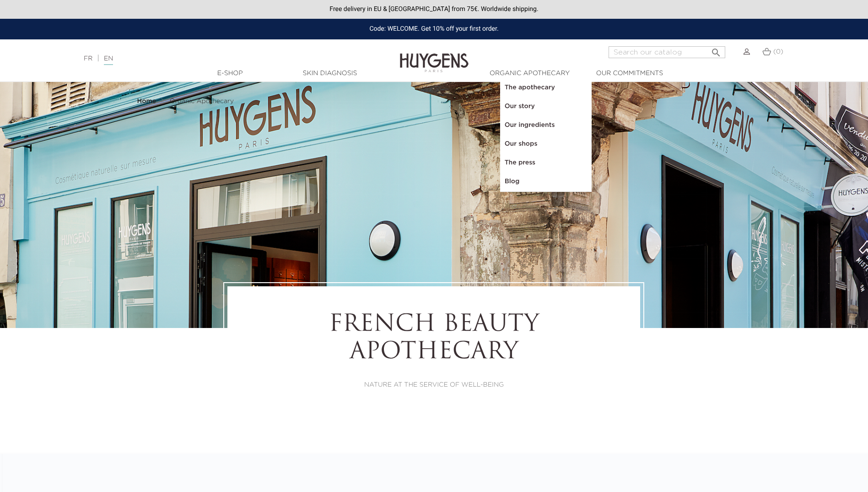 This screenshot has height=492, width=868. I want to click on a: The apothecary, so click(546, 87).